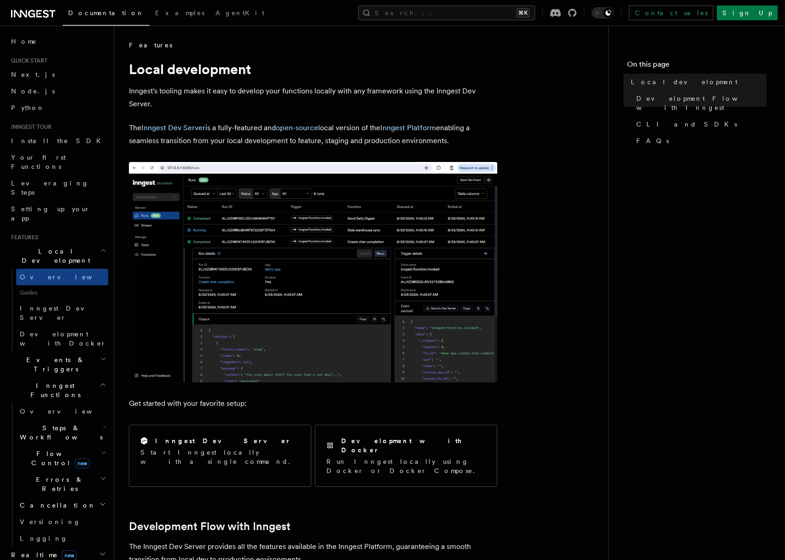 The image size is (785, 560). What do you see at coordinates (523, 13) in the screenshot?
I see `kbd: ⌘K` at bounding box center [523, 13].